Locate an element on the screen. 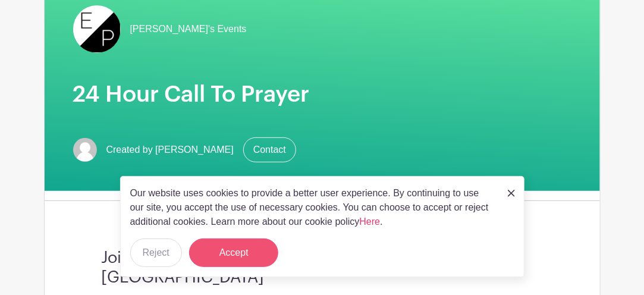  img: Square%20Logo.png is located at coordinates (97, 29).